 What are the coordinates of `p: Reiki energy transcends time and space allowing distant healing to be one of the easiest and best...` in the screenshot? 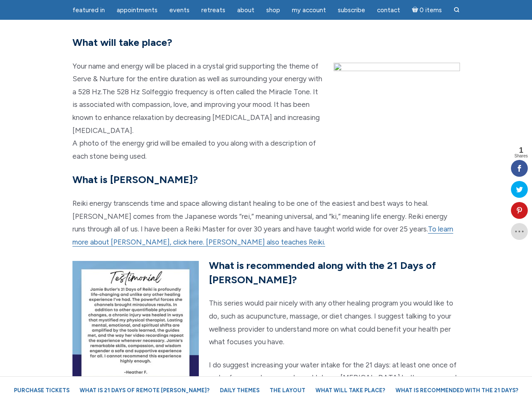 It's located at (266, 223).